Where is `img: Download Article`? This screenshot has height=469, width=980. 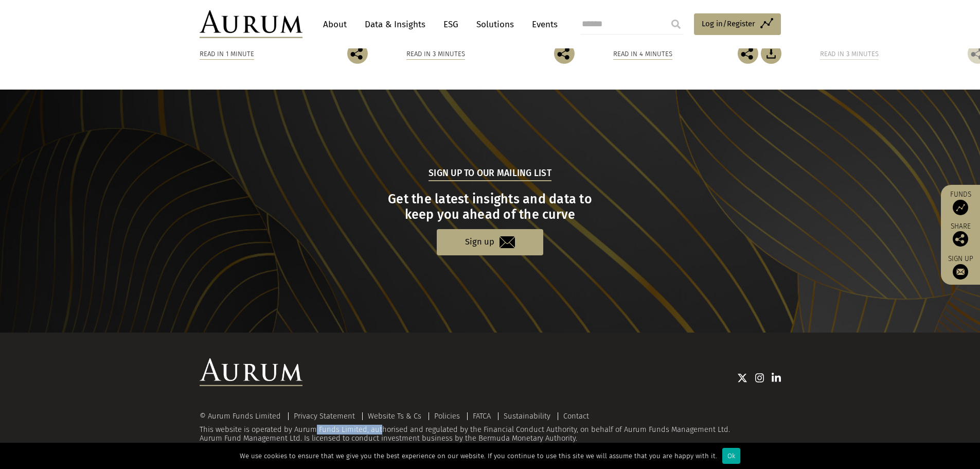 img: Download Article is located at coordinates (771, 54).